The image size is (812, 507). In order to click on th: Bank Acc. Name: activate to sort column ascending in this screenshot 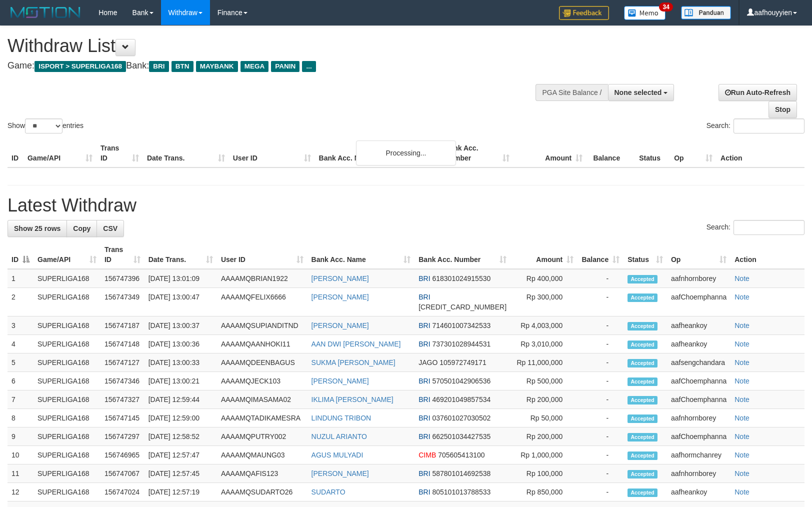, I will do `click(361, 254)`.